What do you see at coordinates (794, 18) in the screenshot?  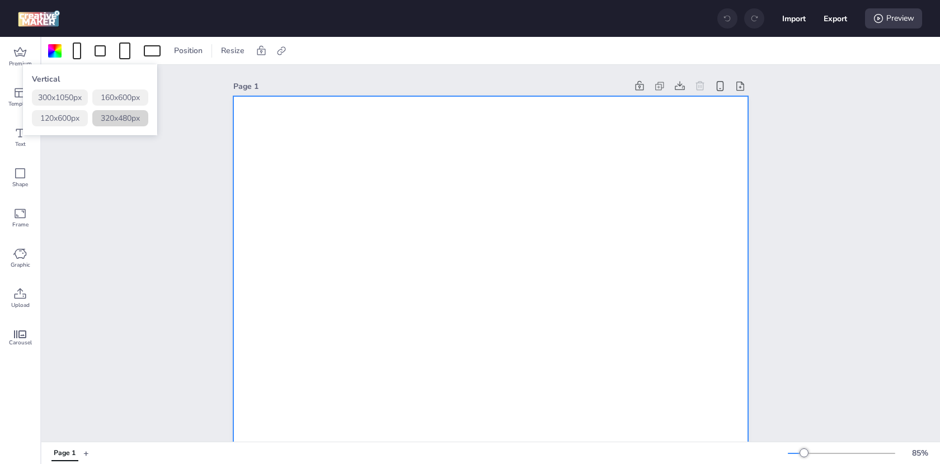 I see `button: Import` at bounding box center [794, 18].